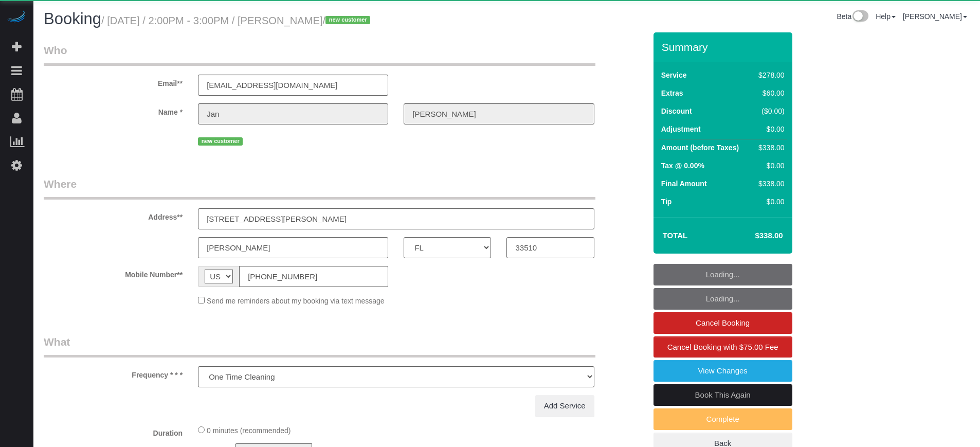 This screenshot has width=980, height=447. What do you see at coordinates (499, 113) in the screenshot?
I see `input: Last Name**` at bounding box center [499, 113].